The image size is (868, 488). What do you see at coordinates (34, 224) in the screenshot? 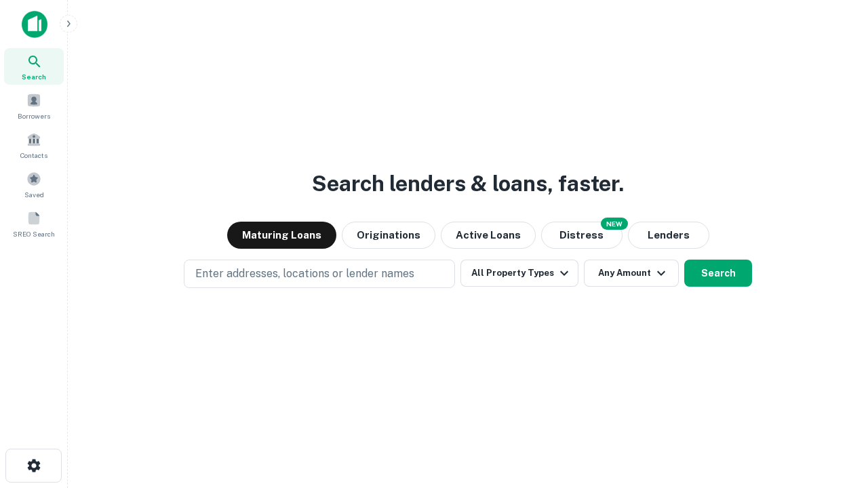
I see `a: SREO Search` at bounding box center [34, 224].